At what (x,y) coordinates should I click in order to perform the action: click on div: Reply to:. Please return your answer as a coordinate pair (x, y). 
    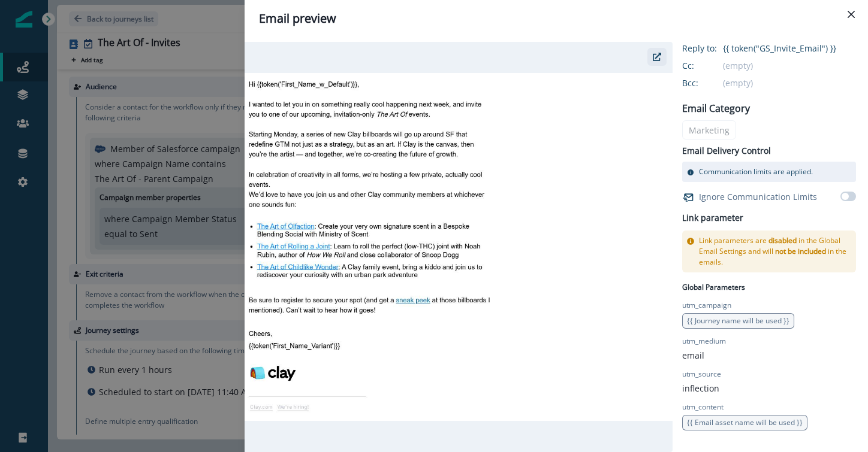
    Looking at the image, I should click on (712, 48).